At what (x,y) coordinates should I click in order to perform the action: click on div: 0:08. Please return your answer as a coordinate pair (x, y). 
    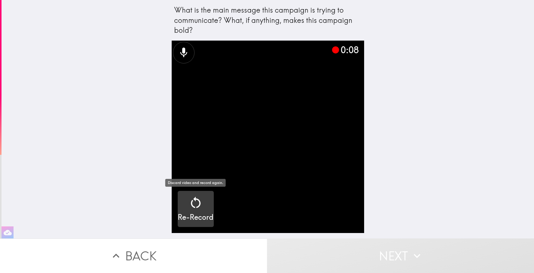
    Looking at the image, I should click on (345, 50).